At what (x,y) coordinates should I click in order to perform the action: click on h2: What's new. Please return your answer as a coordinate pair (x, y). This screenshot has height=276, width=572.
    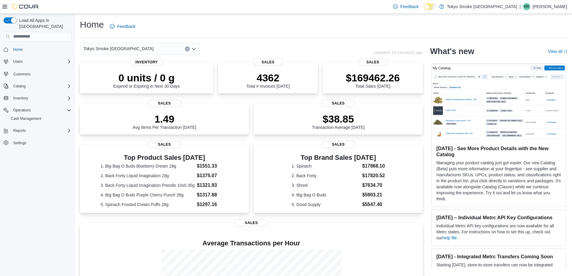
    Looking at the image, I should click on (452, 51).